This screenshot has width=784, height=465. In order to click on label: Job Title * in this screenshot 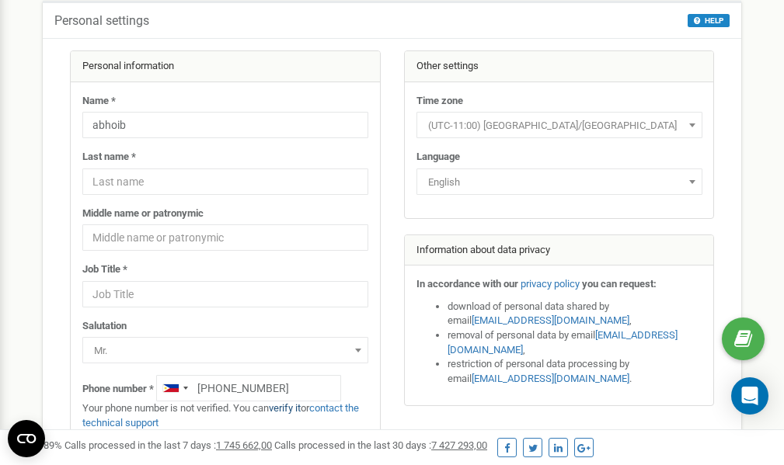, I will do `click(105, 270)`.